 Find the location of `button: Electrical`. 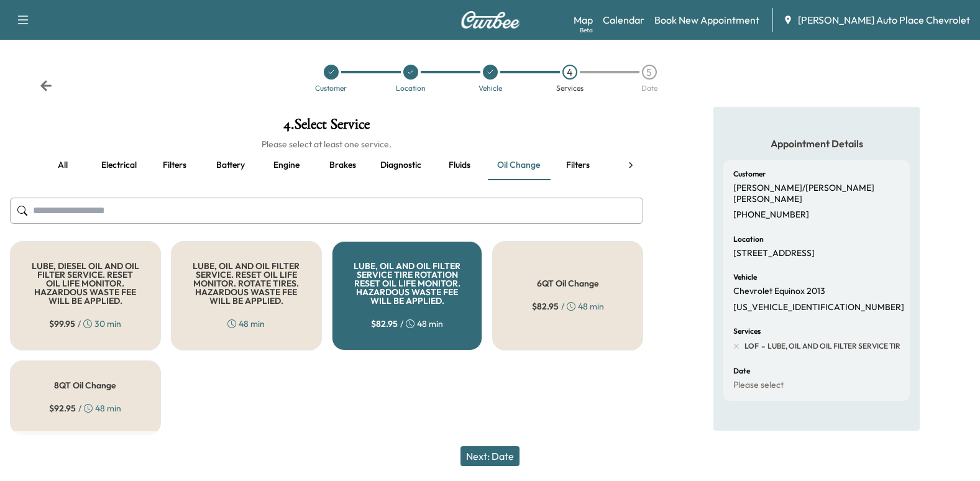

button: Electrical is located at coordinates (118, 165).